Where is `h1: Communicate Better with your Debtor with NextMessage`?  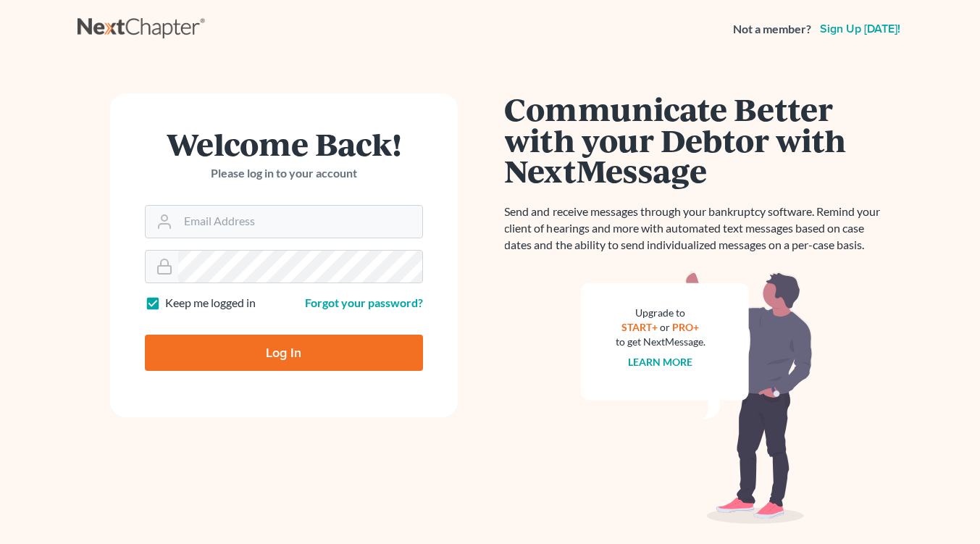
h1: Communicate Better with your Debtor with NextMessage is located at coordinates (696, 140).